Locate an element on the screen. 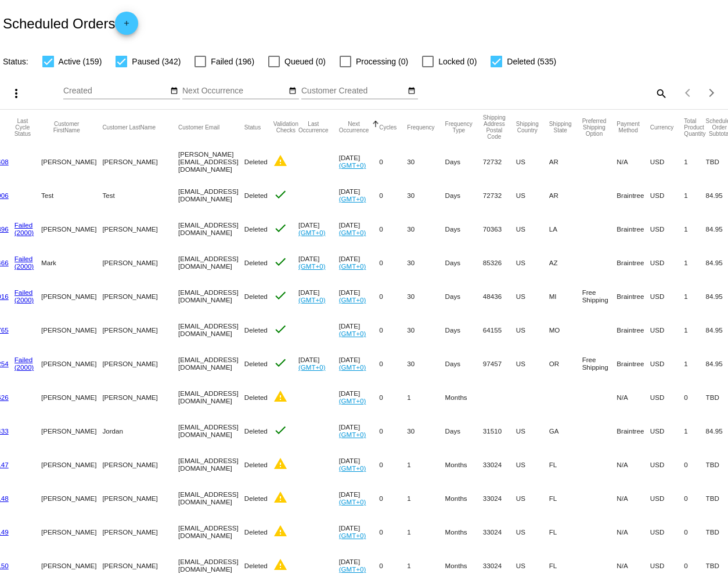  mat-cell: GA is located at coordinates (565, 430).